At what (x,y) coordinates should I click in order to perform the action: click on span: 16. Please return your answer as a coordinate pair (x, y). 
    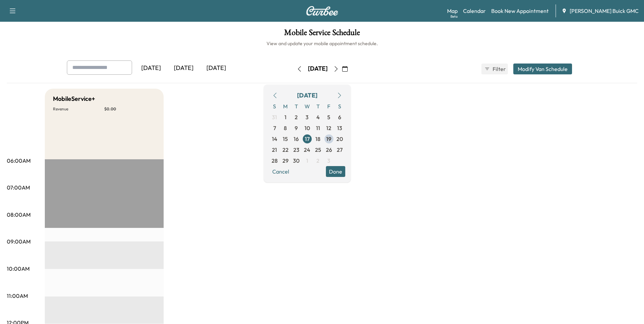
    Looking at the image, I should click on (296, 139).